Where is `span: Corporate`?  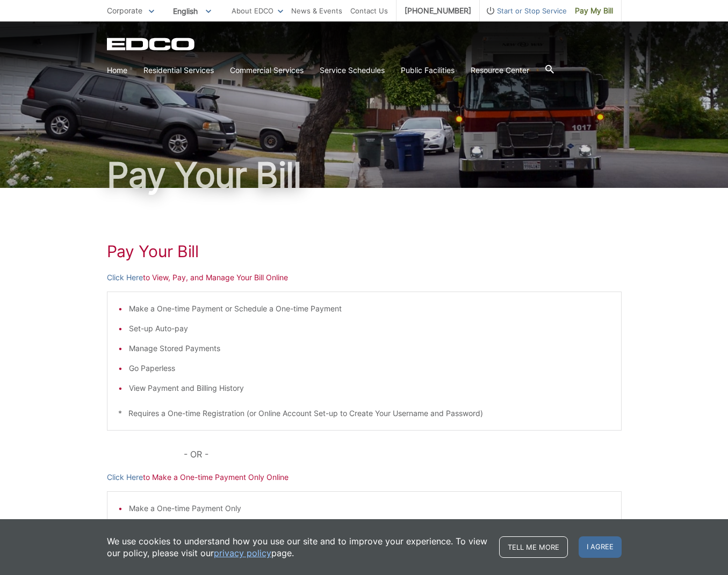
span: Corporate is located at coordinates (125, 11).